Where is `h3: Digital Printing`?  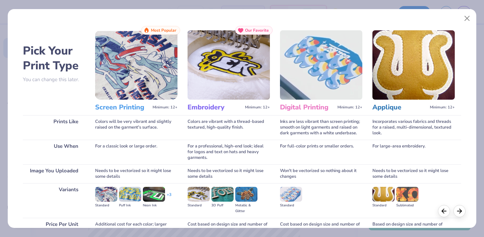 h3: Digital Printing is located at coordinates (307, 107).